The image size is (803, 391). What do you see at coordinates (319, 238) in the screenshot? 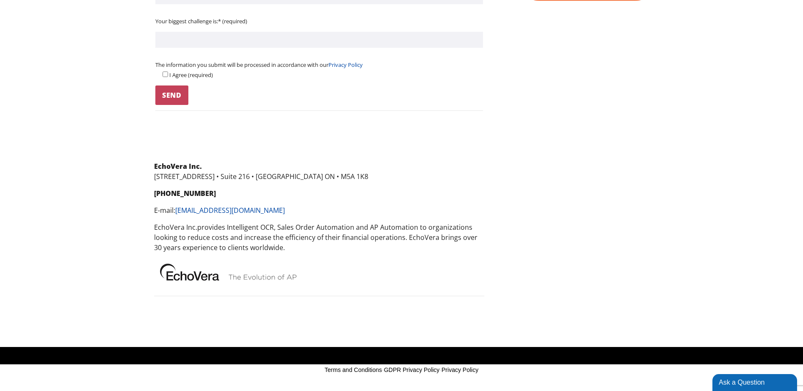
I see `p: provides Intelligent OCR, Sales Order Automation and AP Automation to organizations looking to re...` at bounding box center [319, 238].